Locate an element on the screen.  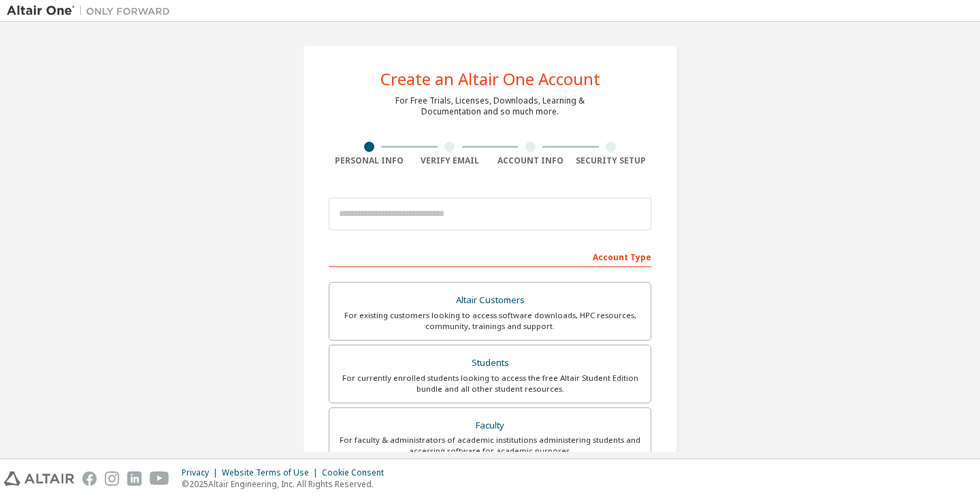
div: For currently enrolled students looking to access the free Altair Student Edition bundle and all ... is located at coordinates (490, 384).